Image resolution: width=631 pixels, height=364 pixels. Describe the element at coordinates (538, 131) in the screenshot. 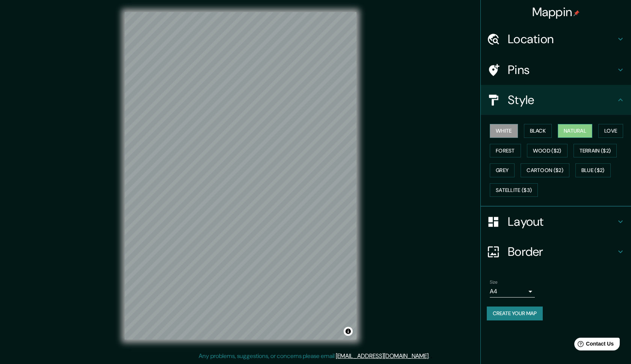

I see `button: Black` at that location.